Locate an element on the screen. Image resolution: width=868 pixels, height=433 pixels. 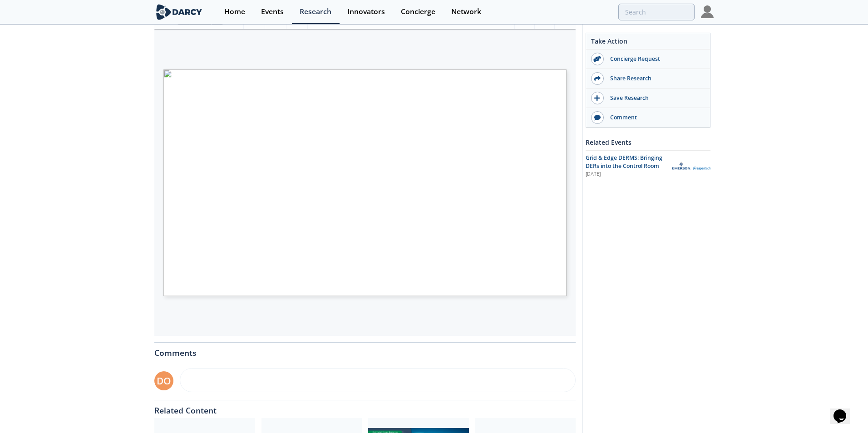
div: DO is located at coordinates (164, 381).